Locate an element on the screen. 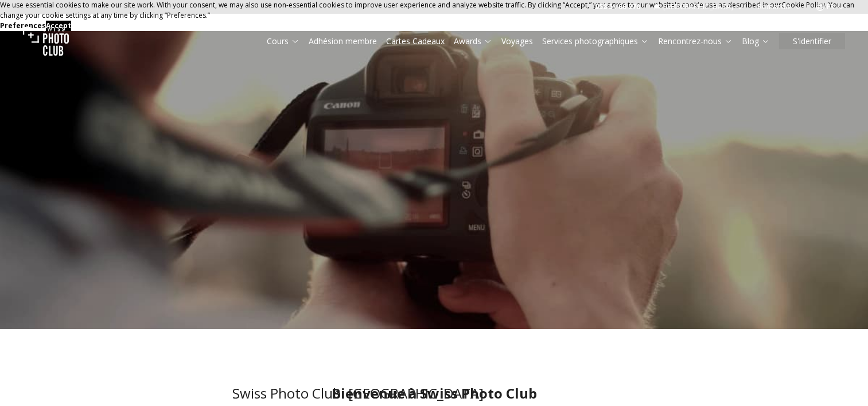 The image size is (868, 406). img: Swiss photo club is located at coordinates (46, 41).